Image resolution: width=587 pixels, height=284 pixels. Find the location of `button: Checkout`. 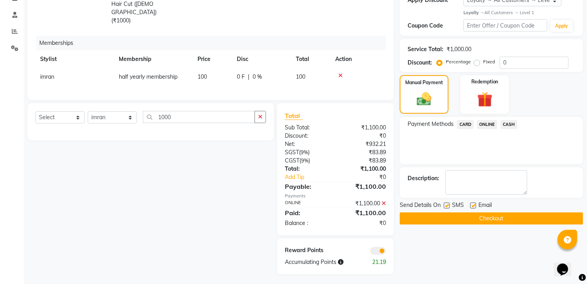

button: Checkout is located at coordinates (492, 219).